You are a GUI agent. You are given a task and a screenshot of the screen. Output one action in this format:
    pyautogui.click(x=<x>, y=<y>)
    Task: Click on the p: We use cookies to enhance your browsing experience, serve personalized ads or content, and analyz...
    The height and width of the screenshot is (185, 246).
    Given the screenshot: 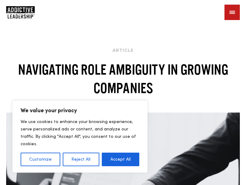 What is the action you would take?
    pyautogui.click(x=80, y=133)
    